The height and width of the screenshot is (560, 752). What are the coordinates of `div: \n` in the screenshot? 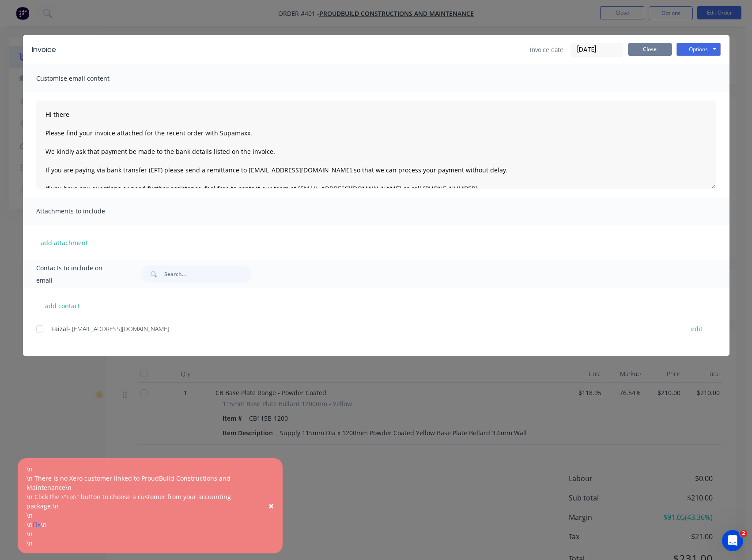 It's located at (141, 506).